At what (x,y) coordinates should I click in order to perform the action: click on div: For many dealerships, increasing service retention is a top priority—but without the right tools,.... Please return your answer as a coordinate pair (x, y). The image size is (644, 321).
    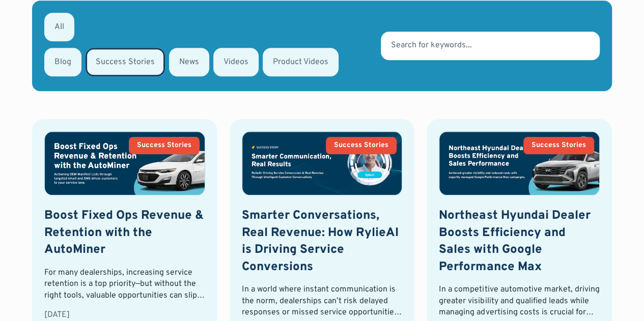
    Looking at the image, I should click on (125, 283).